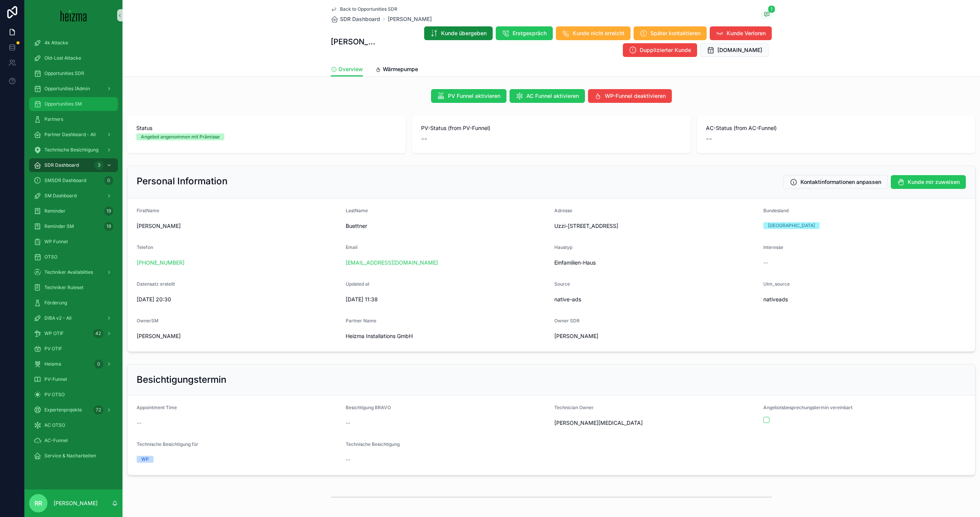  Describe the element at coordinates (396, 70) in the screenshot. I see `a: Wärmepumpe` at that location.